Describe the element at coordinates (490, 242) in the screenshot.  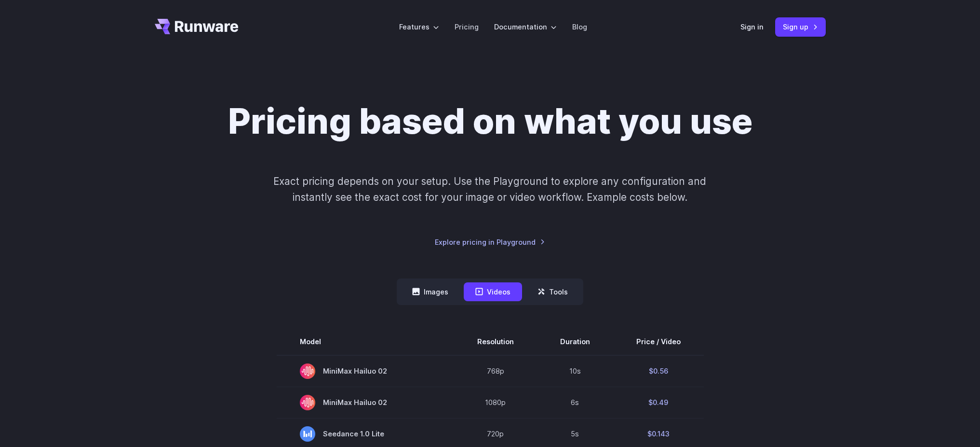
I see `a: Explore pricing in Playground` at that location.